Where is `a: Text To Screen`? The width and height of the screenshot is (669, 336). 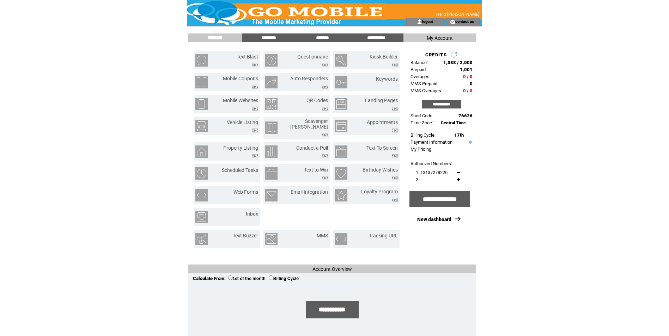 a: Text To Screen is located at coordinates (382, 148).